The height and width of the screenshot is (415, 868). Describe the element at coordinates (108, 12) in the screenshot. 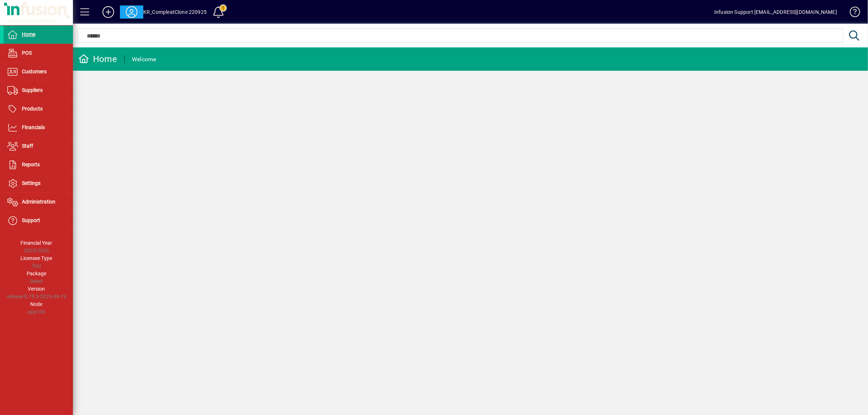

I see `button: Add` at that location.